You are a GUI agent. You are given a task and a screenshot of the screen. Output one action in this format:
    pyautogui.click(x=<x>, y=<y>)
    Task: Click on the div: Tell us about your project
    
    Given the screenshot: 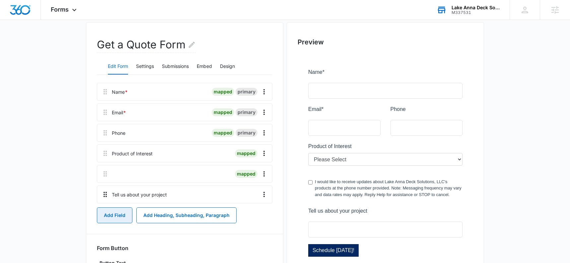 What is the action you would take?
    pyautogui.click(x=139, y=195)
    